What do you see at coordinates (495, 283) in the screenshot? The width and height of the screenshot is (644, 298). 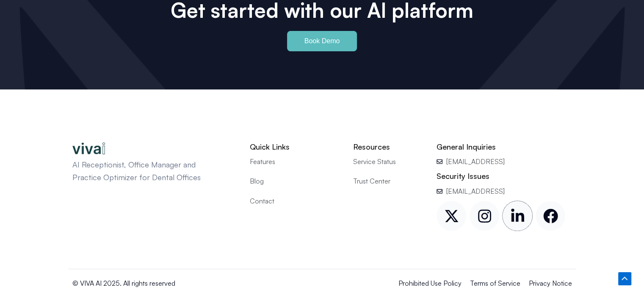 I see `span: Terms of Service` at bounding box center [495, 283].